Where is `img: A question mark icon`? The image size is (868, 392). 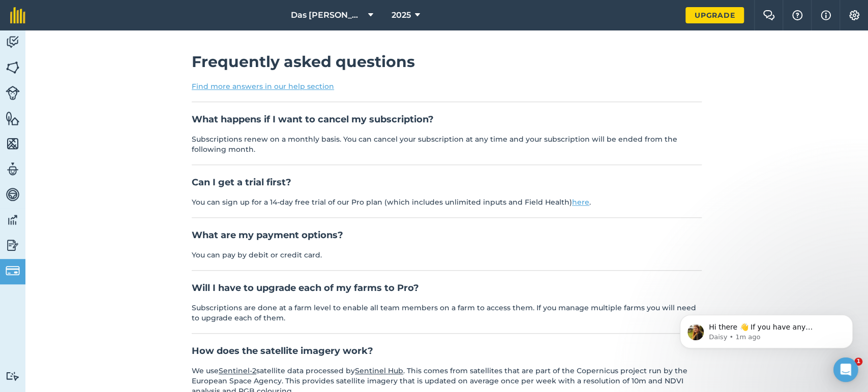
img: A question mark icon is located at coordinates (797, 15).